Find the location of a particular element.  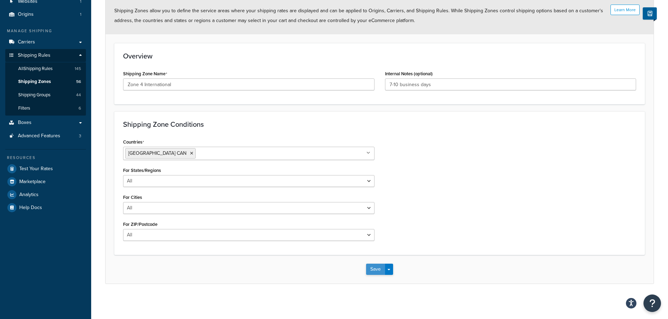

li: Boxes is located at coordinates (46, 123).